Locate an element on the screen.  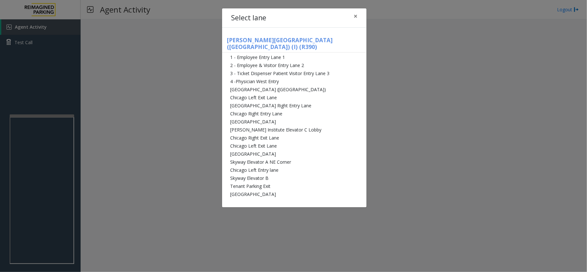
li: Chicago Right Entry Lane is located at coordinates (294, 114).